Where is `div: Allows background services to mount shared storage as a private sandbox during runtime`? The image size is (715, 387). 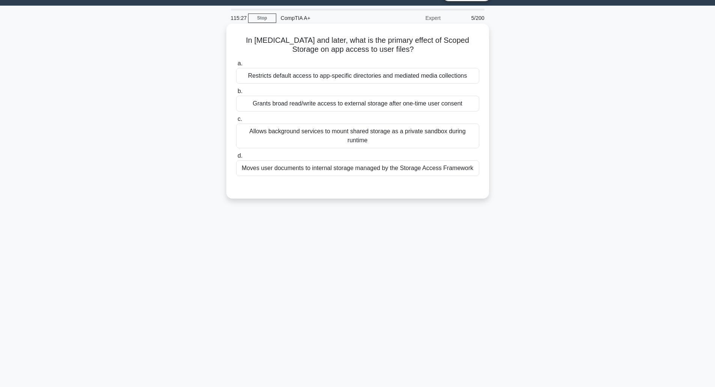
div: Allows background services to mount shared storage as a private sandbox during runtime is located at coordinates (358, 136).